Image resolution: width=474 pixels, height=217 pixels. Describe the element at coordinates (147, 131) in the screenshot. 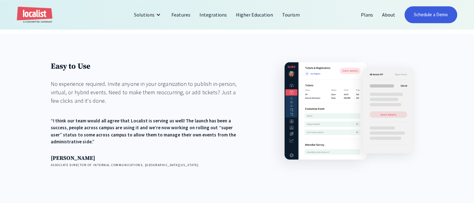

I see `div: “I think our team would all agree that Localist is serving us well! The launch has been a success...` at that location.